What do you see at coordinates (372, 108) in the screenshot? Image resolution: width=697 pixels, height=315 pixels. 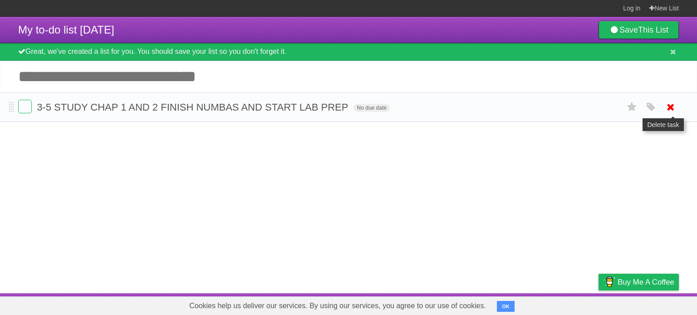 I see `span: No due date` at bounding box center [372, 108].